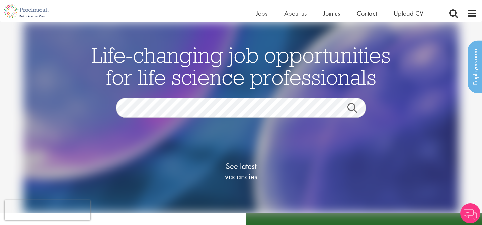 This screenshot has width=482, height=225. What do you see at coordinates (332, 13) in the screenshot?
I see `span: Join us` at bounding box center [332, 13].